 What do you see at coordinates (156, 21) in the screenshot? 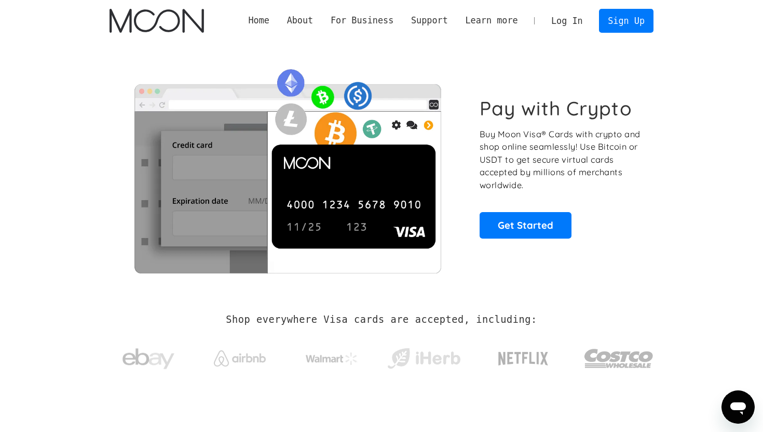
I see `img: Moon Logo` at bounding box center [156, 21].